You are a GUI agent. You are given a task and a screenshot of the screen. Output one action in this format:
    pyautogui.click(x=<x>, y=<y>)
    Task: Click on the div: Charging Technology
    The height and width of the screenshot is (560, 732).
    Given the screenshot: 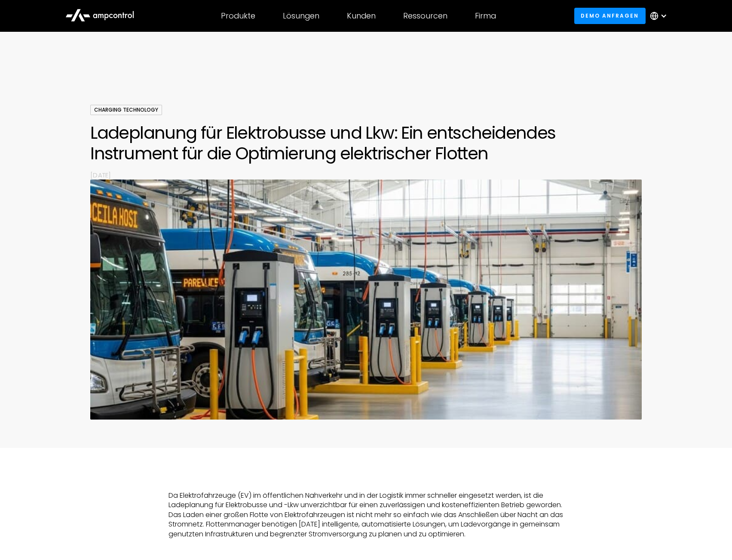 What is the action you would take?
    pyautogui.click(x=126, y=110)
    